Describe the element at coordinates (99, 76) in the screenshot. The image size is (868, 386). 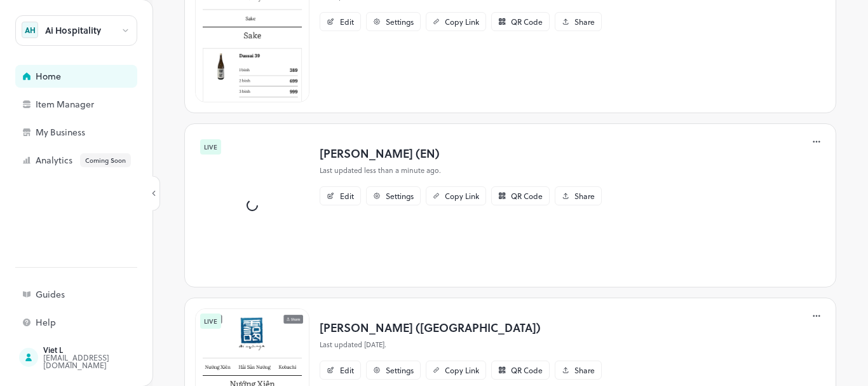
I see `div: Home` at that location.